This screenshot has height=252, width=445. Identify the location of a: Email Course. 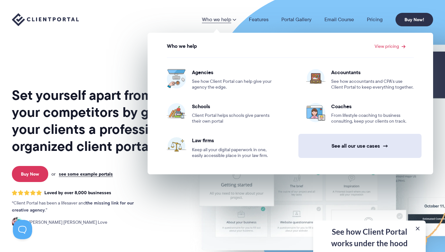
(339, 20).